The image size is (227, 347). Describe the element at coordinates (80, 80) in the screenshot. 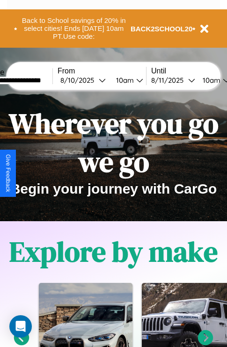

I see `div: 8 / 10 / 2025` at that location.